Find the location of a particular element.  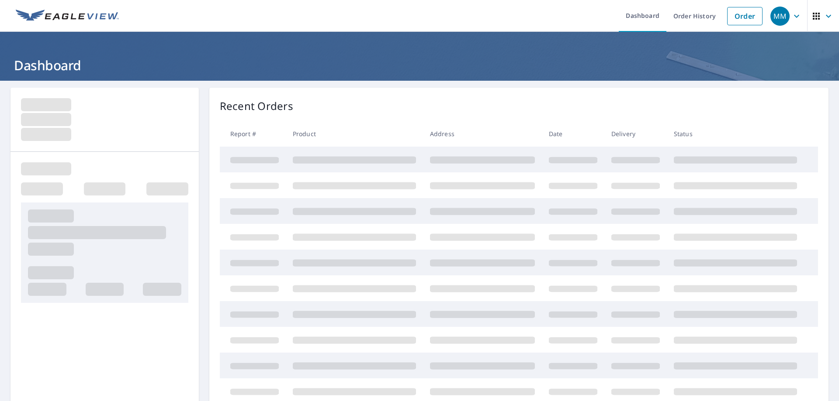

h1: Dashboard is located at coordinates (419, 65).